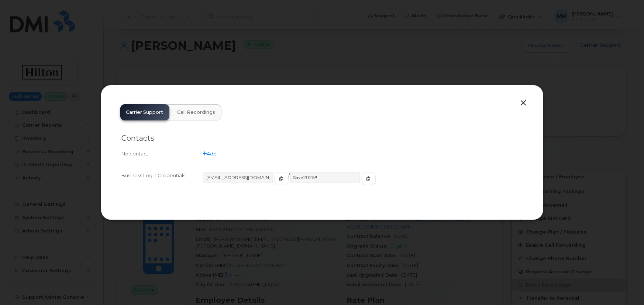  I want to click on a: Add, so click(210, 154).